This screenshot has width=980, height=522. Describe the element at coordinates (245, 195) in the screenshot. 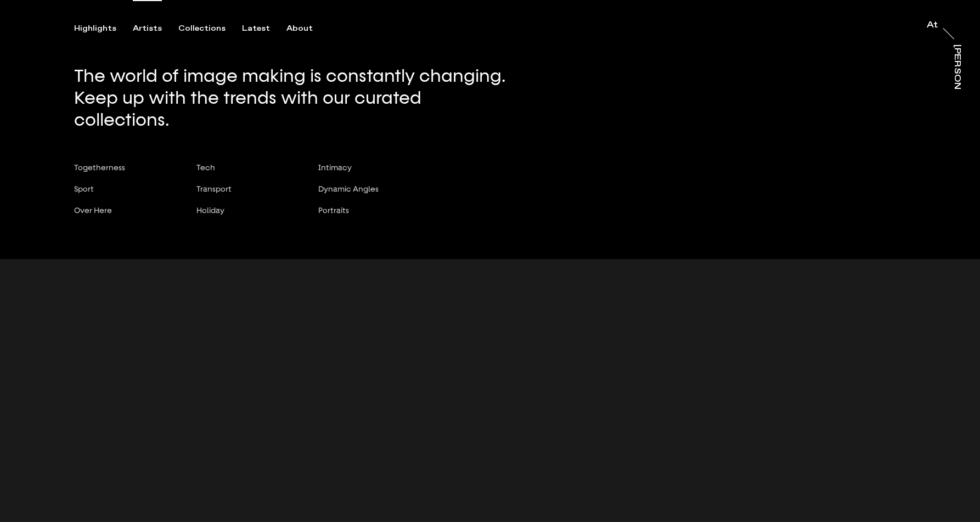

I see `button: Transport` at that location.